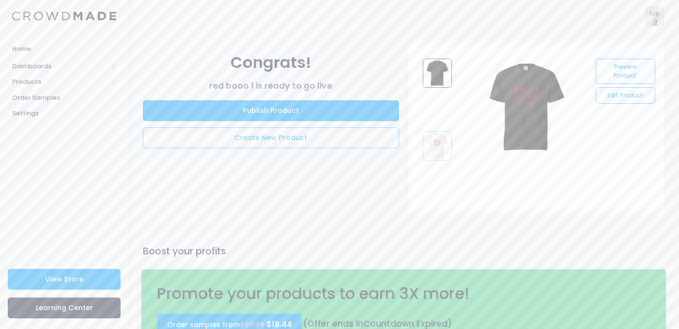 This screenshot has width=679, height=329. Describe the element at coordinates (64, 279) in the screenshot. I see `span: View Store` at that location.